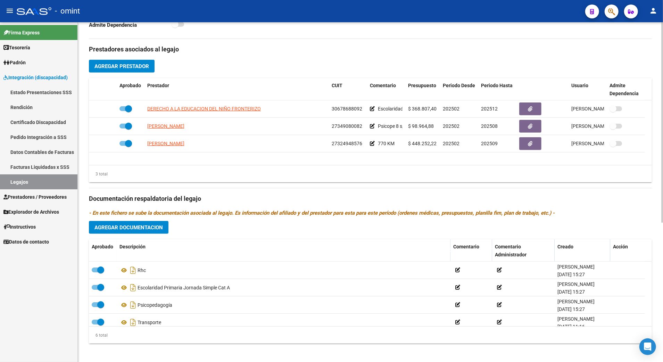 The width and height of the screenshot is (663, 362). Describe the element at coordinates (386, 143) in the screenshot. I see `span: 770 KM` at that location.